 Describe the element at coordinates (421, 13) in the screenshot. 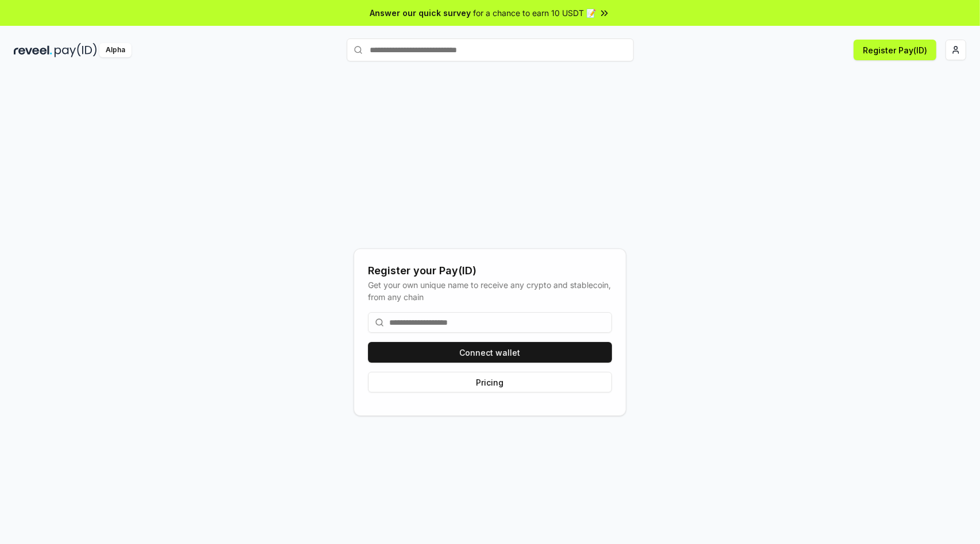

I see `span: Answer our quick survey` at that location.